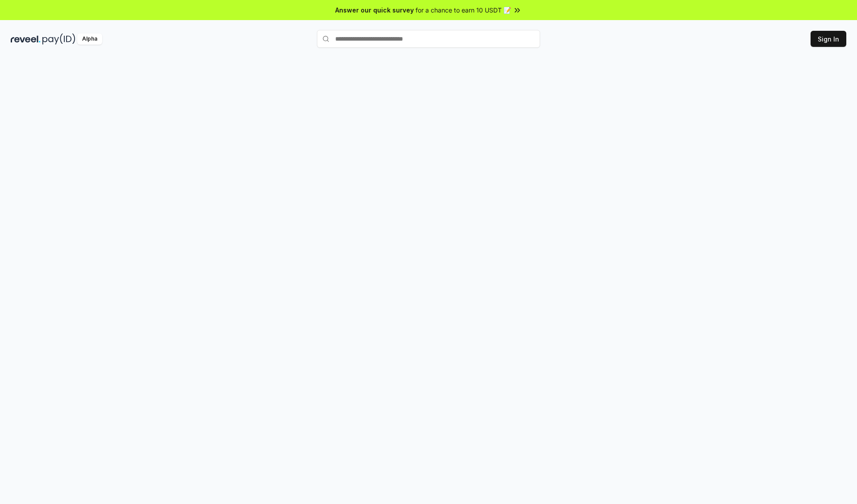  What do you see at coordinates (59, 39) in the screenshot?
I see `img: pay_id` at bounding box center [59, 39].